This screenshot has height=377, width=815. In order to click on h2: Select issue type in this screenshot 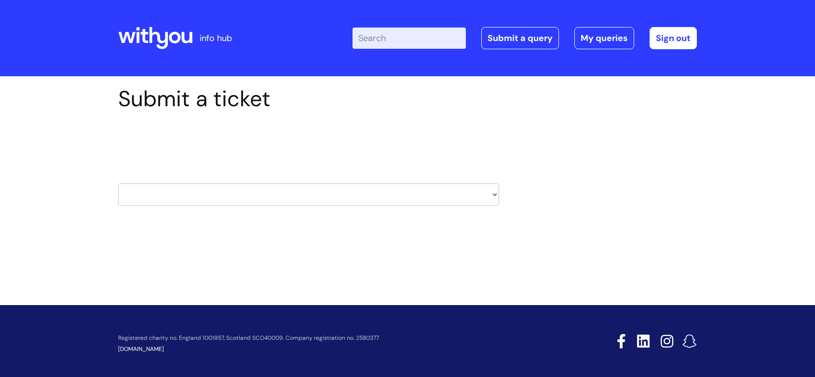, I will do `click(309, 143)`.